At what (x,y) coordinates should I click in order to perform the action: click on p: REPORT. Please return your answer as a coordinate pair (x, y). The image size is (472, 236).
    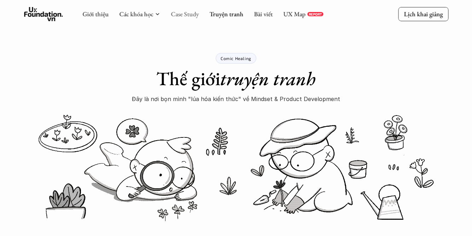
    Looking at the image, I should click on (315, 14).